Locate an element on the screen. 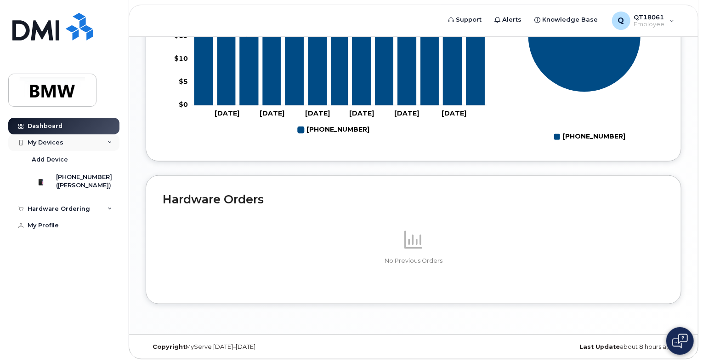 Image resolution: width=703 pixels, height=364 pixels. g: 201-790-3984 is located at coordinates (334, 130).